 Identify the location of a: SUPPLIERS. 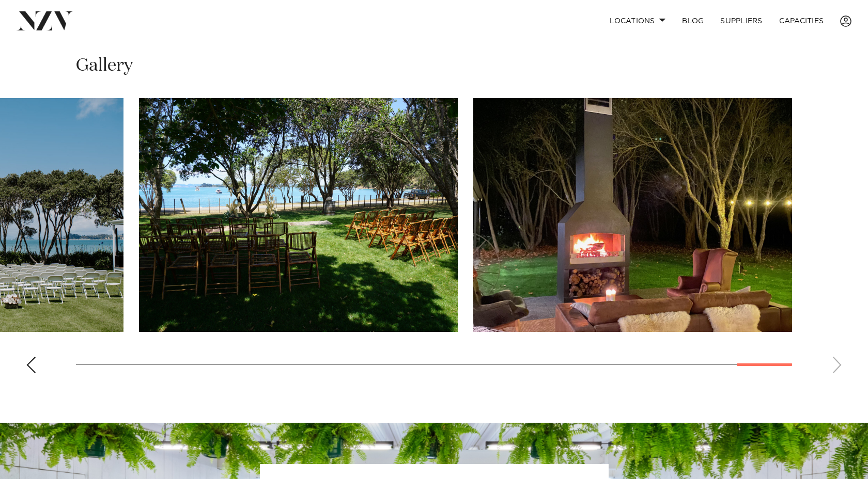
(740, 21).